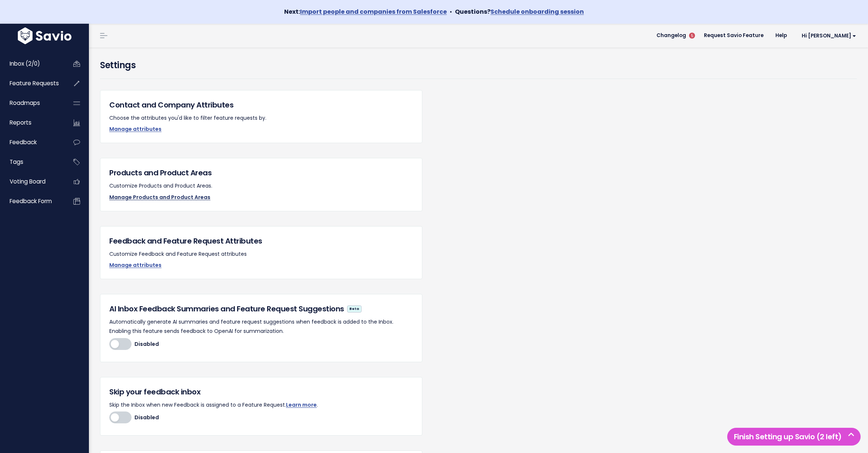 This screenshot has height=453, width=868. I want to click on a: Help, so click(781, 36).